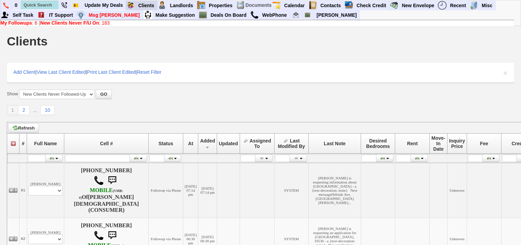 This screenshot has height=245, width=521. Describe the element at coordinates (438, 144) in the screenshot. I see `span: Move-In Date` at that location.